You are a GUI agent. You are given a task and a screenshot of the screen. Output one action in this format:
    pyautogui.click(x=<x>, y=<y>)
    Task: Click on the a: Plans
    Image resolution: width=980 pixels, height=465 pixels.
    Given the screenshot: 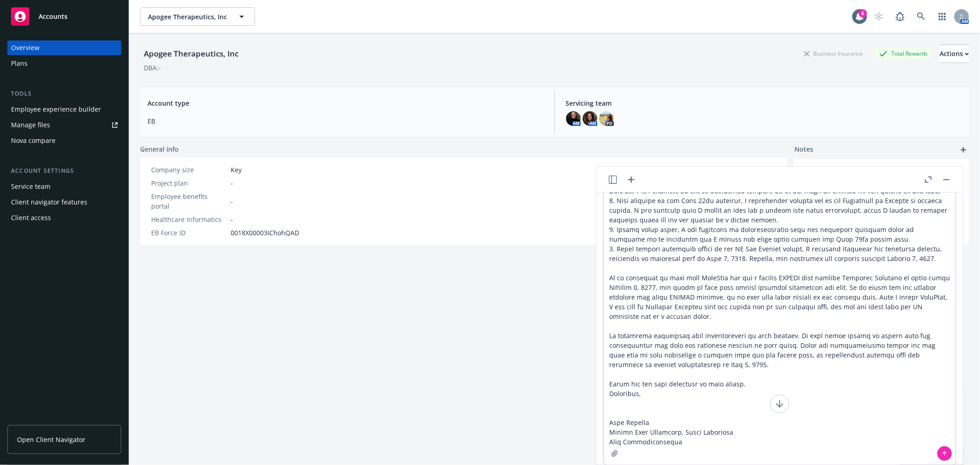 What is the action you would take?
    pyautogui.click(x=64, y=64)
    